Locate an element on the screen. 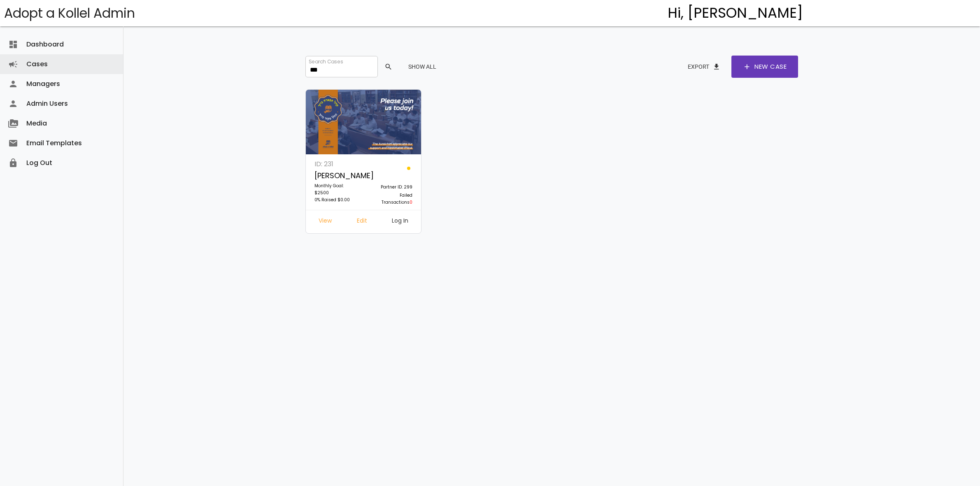  p: 0% Raised $0.00 is located at coordinates (337, 201).